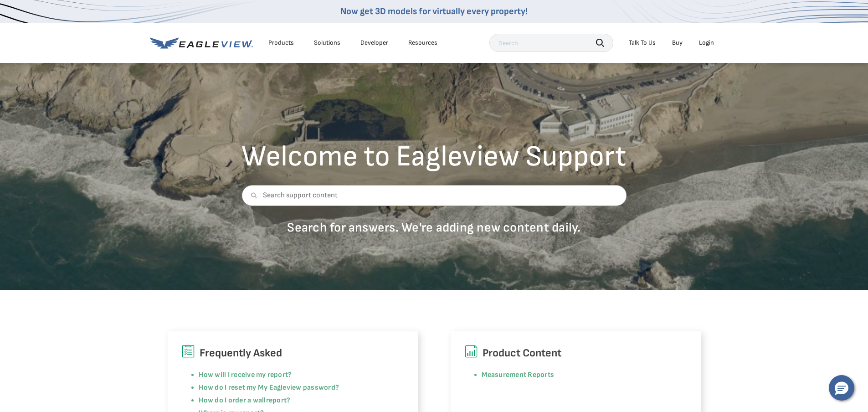  What do you see at coordinates (841, 388) in the screenshot?
I see `button: Hello, have a question? Let’s chat.` at bounding box center [841, 388].